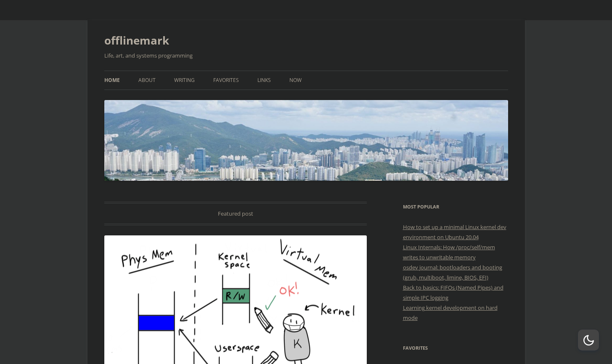  Describe the element at coordinates (306, 56) in the screenshot. I see `h2: Life, art, and systems programming` at that location.